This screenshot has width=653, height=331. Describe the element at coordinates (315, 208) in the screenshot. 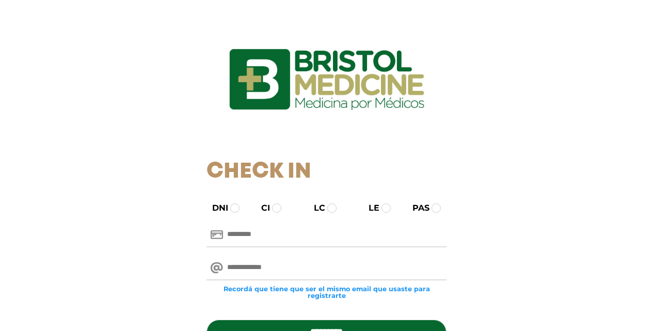

I see `label: LC` at that location.